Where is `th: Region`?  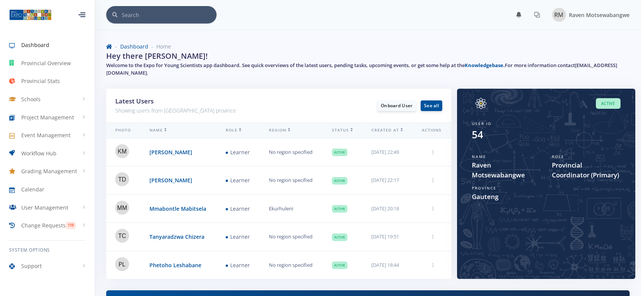 th: Region is located at coordinates (291, 130).